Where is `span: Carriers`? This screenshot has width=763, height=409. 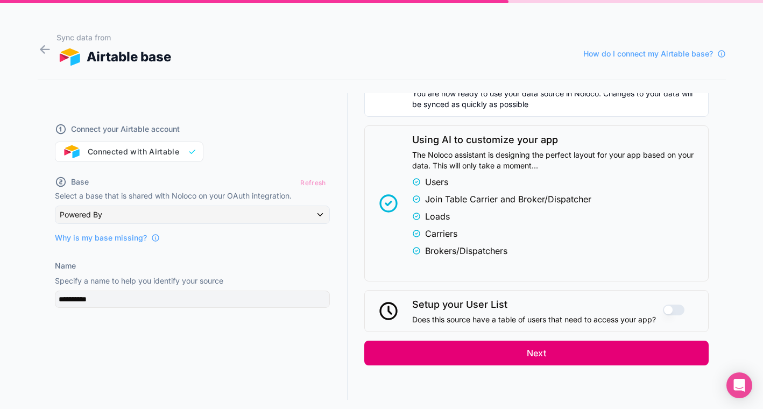 span: Carriers is located at coordinates (441, 234).